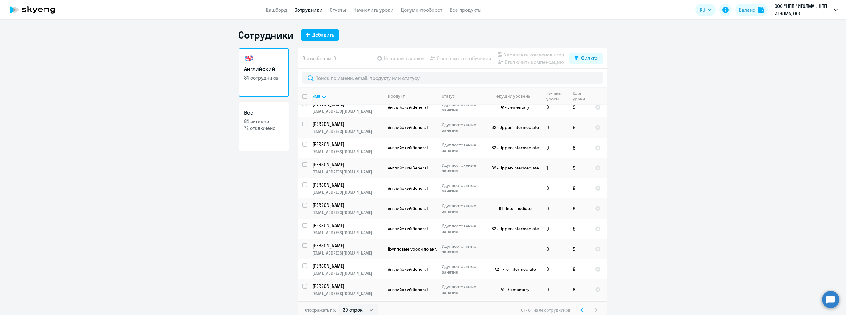  What do you see at coordinates (589, 58) in the screenshot?
I see `div: Фильтр` at bounding box center [589, 58].